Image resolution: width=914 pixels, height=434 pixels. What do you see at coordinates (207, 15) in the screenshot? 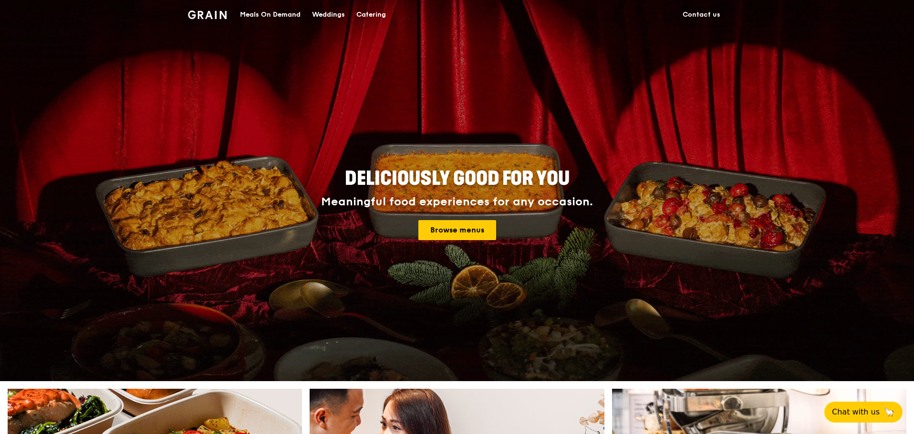
I see `img: Grain` at bounding box center [207, 15].